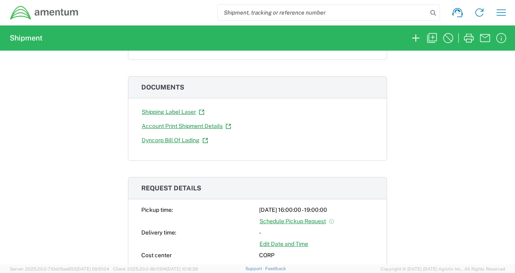  I want to click on span: Delivery time:, so click(159, 232).